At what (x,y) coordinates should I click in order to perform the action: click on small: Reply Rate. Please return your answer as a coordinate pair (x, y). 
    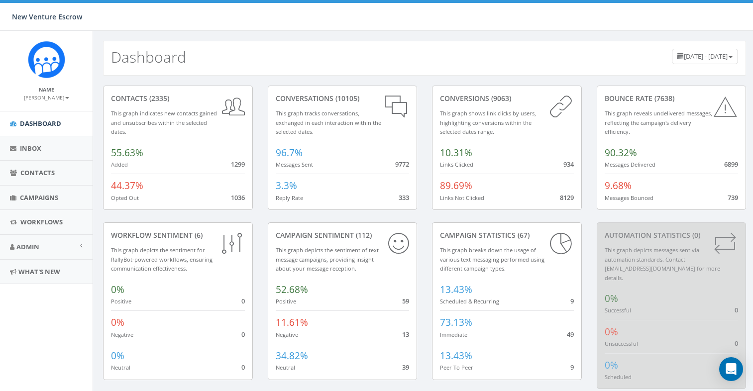
    Looking at the image, I should click on (289, 197).